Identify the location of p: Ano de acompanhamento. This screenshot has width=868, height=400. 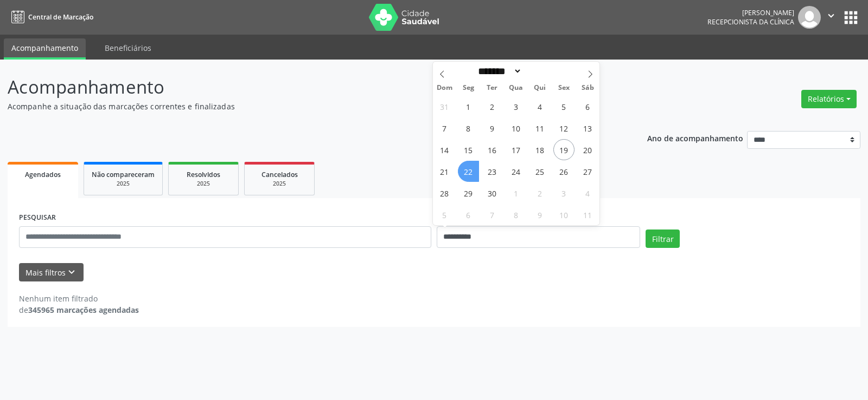
(695, 138).